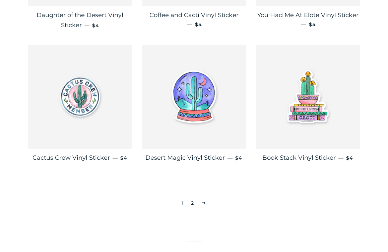 The height and width of the screenshot is (252, 388). What do you see at coordinates (194, 158) in the screenshot?
I see `a: Desert Magic Vinyl Sticker — $4` at bounding box center [194, 158].